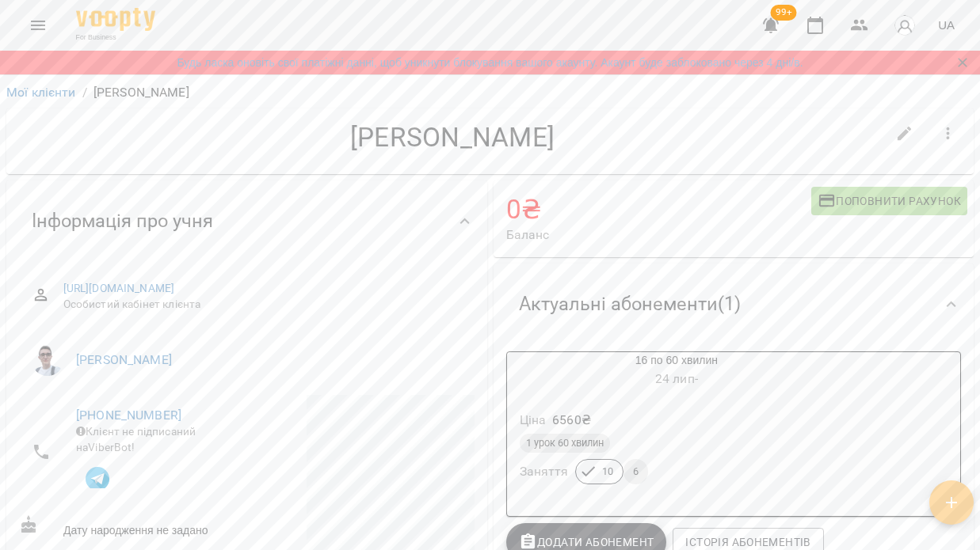 The height and width of the screenshot is (550, 980). Describe the element at coordinates (116, 38) in the screenshot. I see `span: For Business` at that location.